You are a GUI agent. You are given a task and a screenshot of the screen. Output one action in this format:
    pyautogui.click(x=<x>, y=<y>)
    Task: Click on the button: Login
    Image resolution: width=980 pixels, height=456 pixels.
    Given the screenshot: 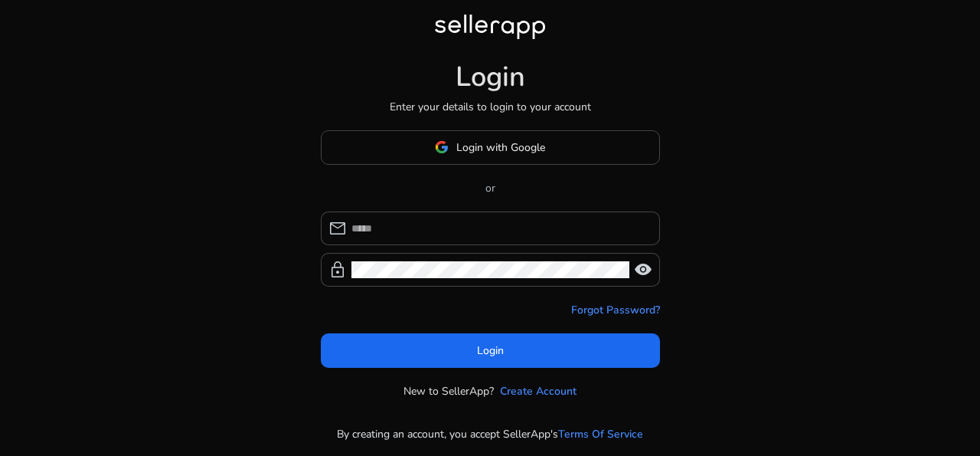 What is the action you would take?
    pyautogui.click(x=490, y=350)
    